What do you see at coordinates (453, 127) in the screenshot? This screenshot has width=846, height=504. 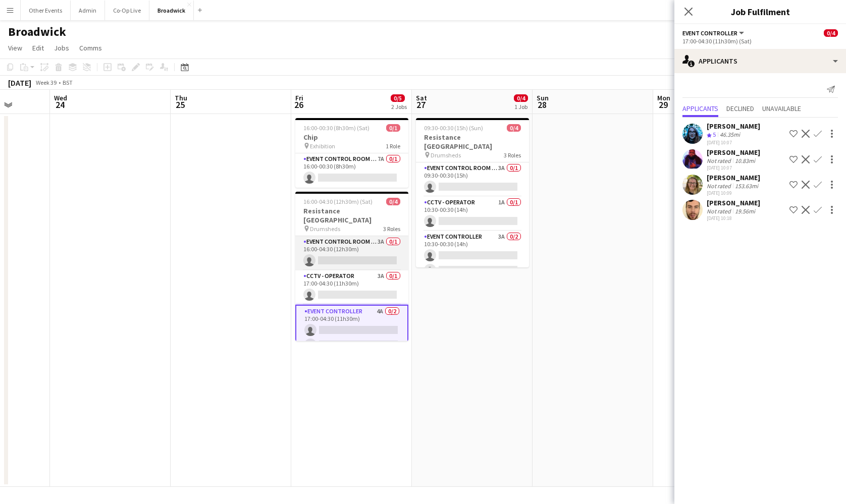 I see `span: 09:30-00:30 (15h) (Sun)` at bounding box center [453, 127].